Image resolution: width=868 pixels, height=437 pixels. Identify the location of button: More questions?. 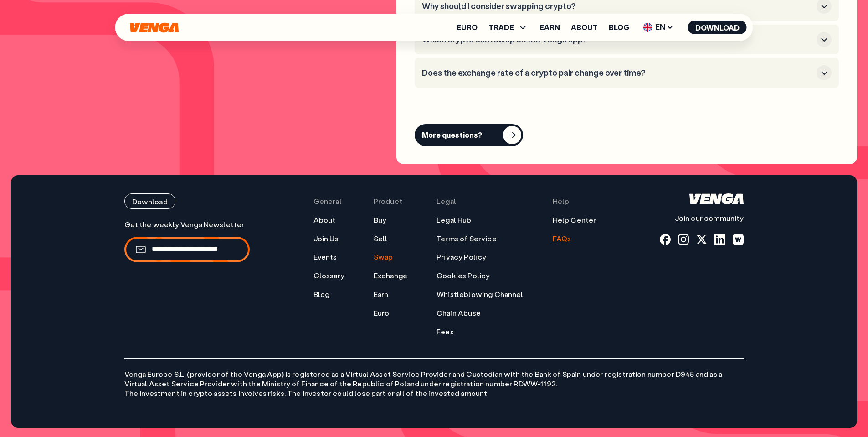
(469, 135).